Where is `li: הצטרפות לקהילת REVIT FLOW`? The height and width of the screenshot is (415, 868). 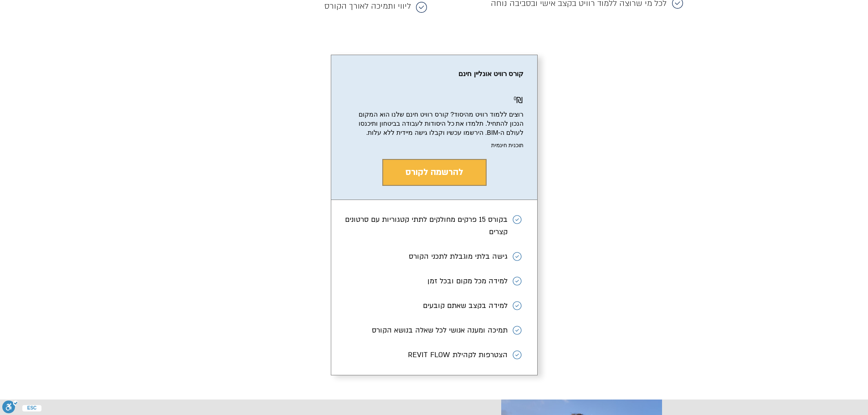 li: הצטרפות לקהילת REVIT FLOW is located at coordinates (434, 352).